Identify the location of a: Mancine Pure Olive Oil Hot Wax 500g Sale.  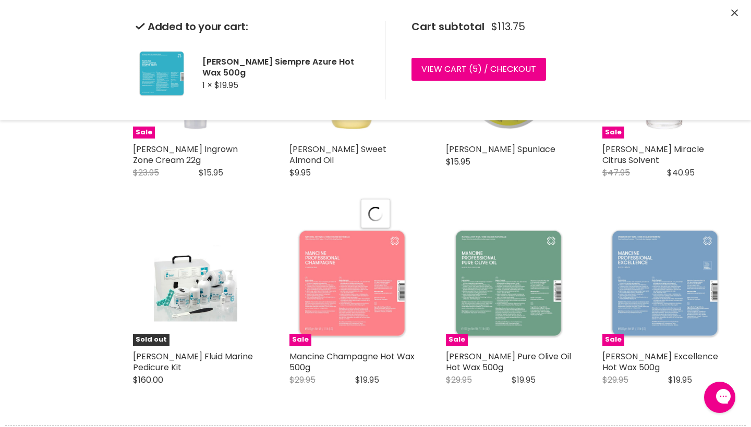
(508, 284).